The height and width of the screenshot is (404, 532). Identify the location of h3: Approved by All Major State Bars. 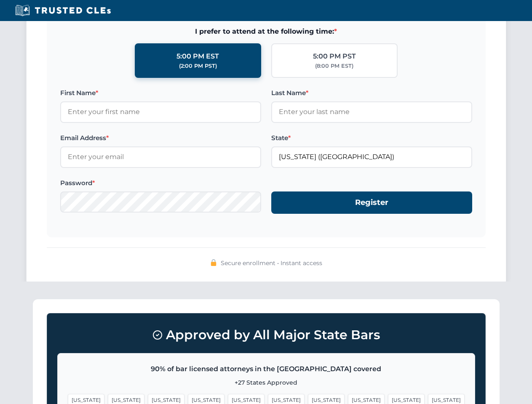
(266, 336).